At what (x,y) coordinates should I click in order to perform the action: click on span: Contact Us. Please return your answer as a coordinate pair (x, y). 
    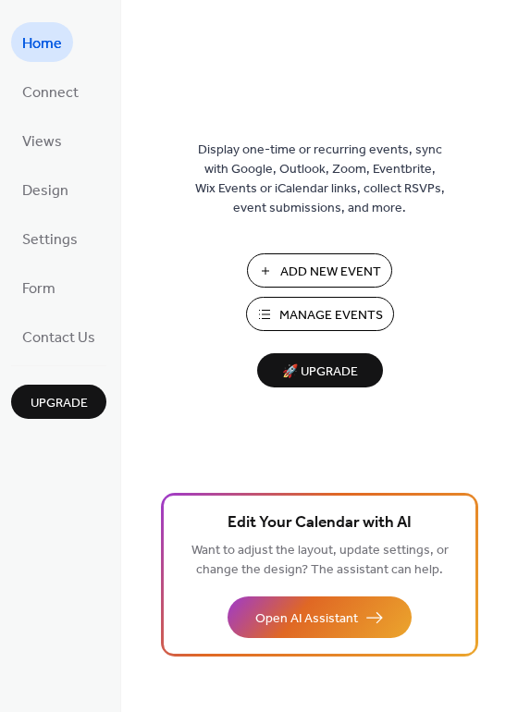
    Looking at the image, I should click on (58, 337).